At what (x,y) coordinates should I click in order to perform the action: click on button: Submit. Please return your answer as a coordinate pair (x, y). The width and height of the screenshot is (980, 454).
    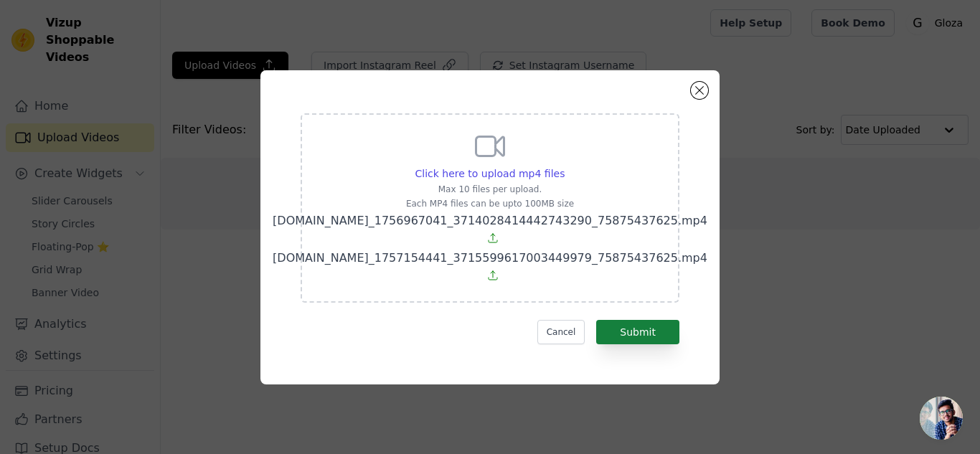
    Looking at the image, I should click on (638, 332).